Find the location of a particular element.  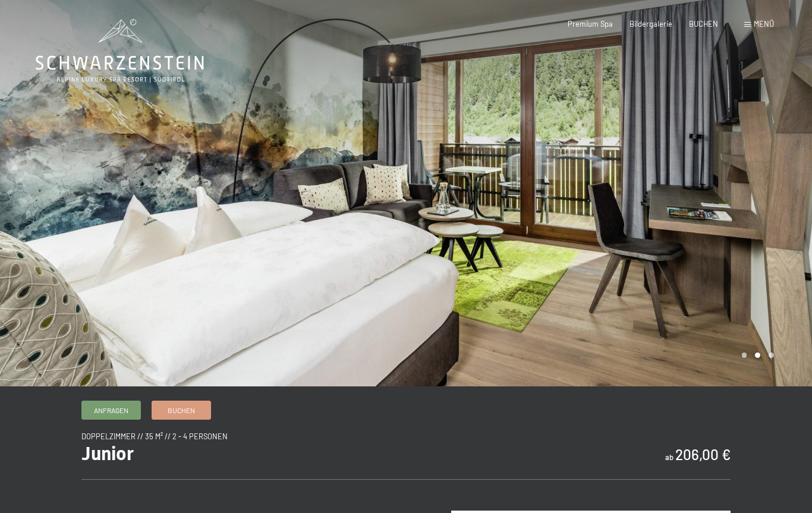

span: BUCHEN is located at coordinates (703, 24).